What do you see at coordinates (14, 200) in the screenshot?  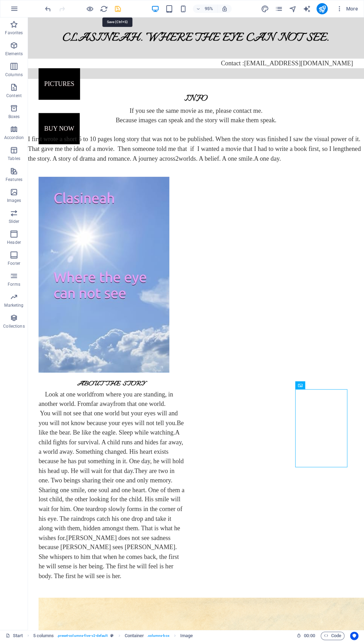 I see `p: Images` at bounding box center [14, 200].